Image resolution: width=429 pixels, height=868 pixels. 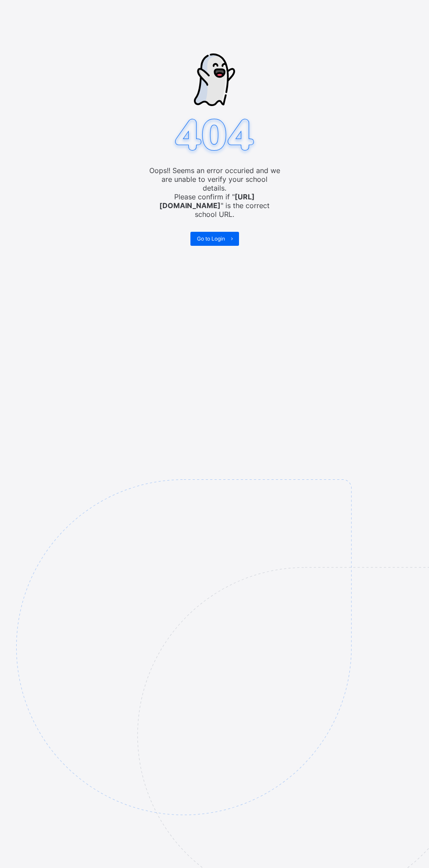 I want to click on span: Go to Login, so click(x=211, y=238).